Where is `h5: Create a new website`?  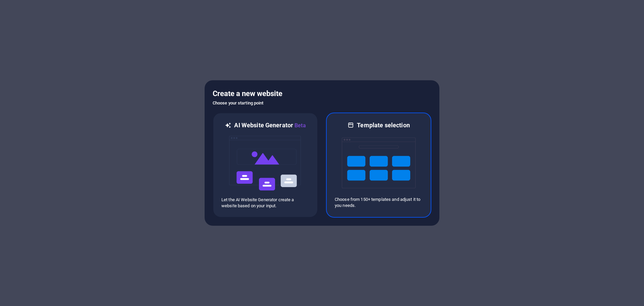 h5: Create a new website is located at coordinates (322, 94).